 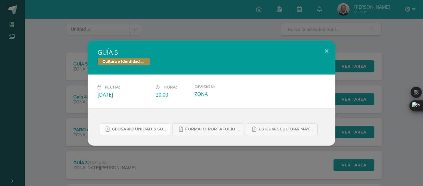 I want to click on div: 20:00, so click(x=172, y=94).